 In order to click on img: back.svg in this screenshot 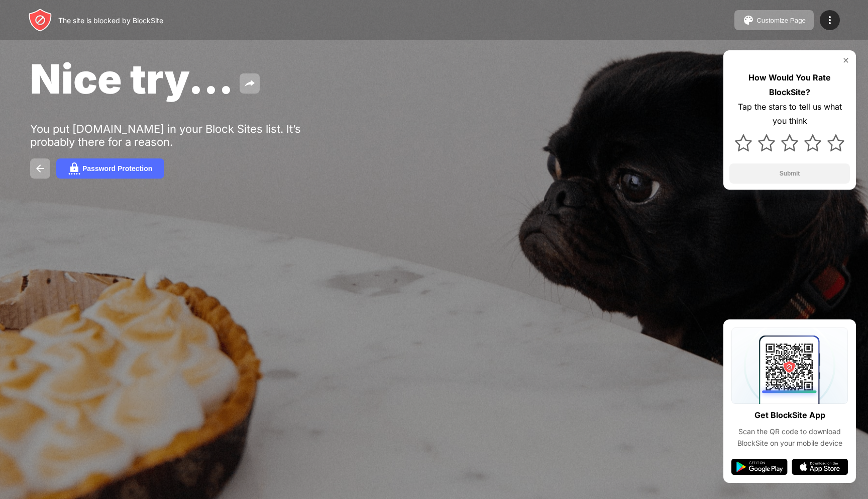, I will do `click(40, 169)`.